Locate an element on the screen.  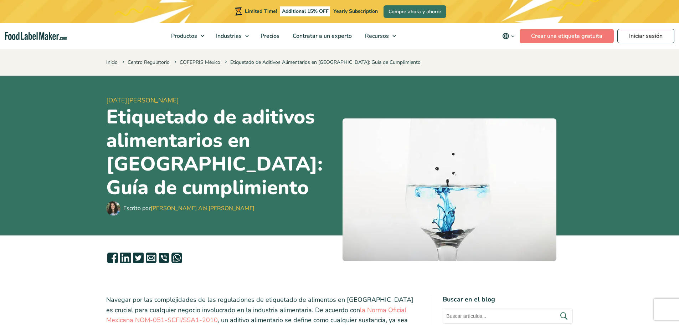
div: Escrito por is located at coordinates (189, 208).